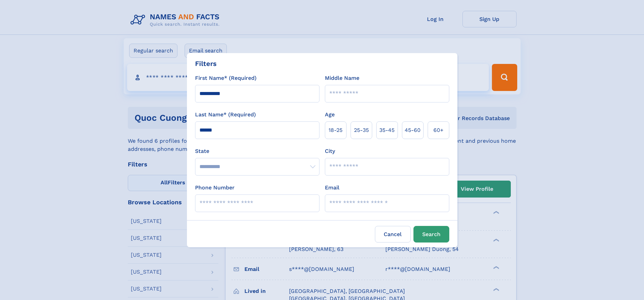 Image resolution: width=644 pixels, height=300 pixels. Describe the element at coordinates (387, 130) in the screenshot. I see `span: 35‑45` at that location.